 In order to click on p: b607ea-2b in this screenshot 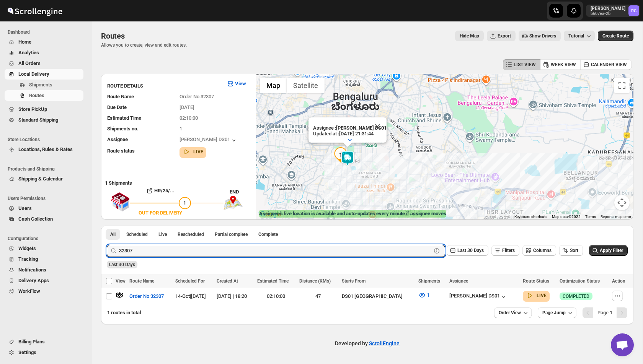, I will do `click(608, 14)`.